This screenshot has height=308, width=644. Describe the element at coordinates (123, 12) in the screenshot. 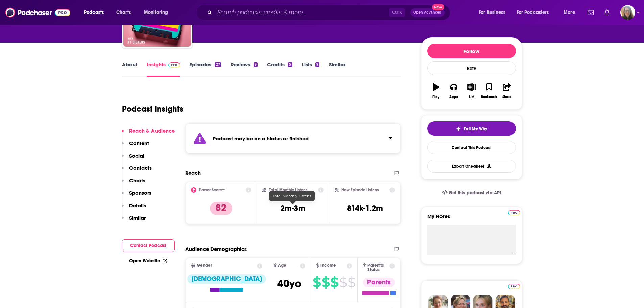

I see `span: Charts` at that location.